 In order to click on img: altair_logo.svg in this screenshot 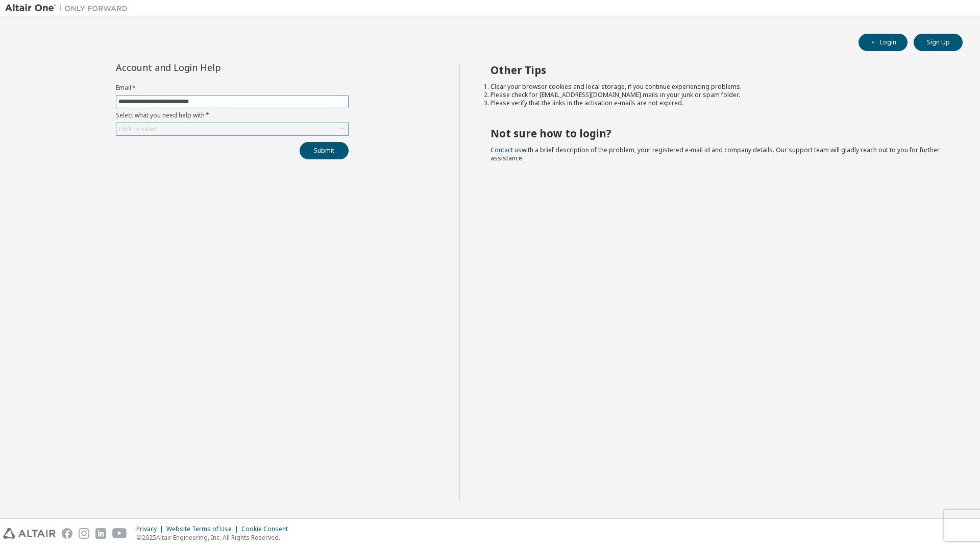, I will do `click(29, 533)`.